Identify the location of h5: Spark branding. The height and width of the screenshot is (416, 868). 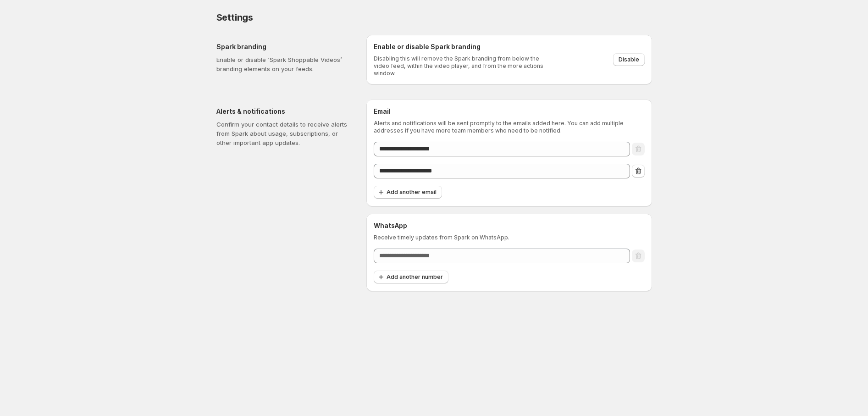
(284, 47).